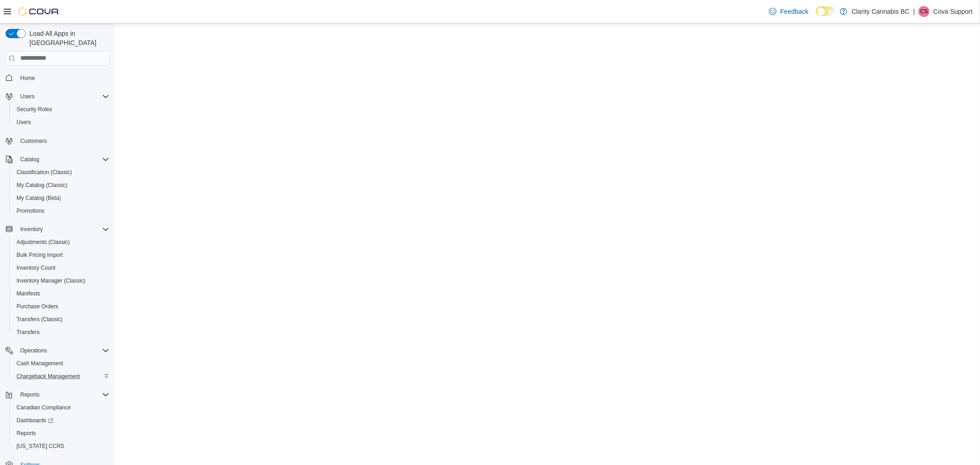 Image resolution: width=980 pixels, height=465 pixels. I want to click on button: Home, so click(57, 78).